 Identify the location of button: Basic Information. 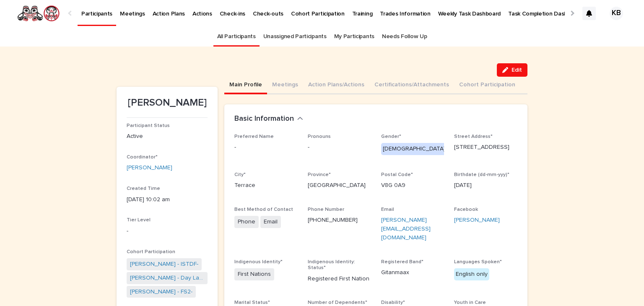
(269, 119).